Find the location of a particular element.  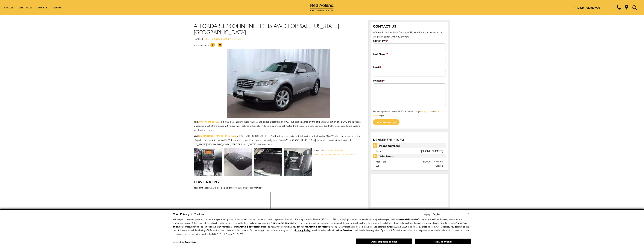

span: Sales: is located at coordinates (379, 151).